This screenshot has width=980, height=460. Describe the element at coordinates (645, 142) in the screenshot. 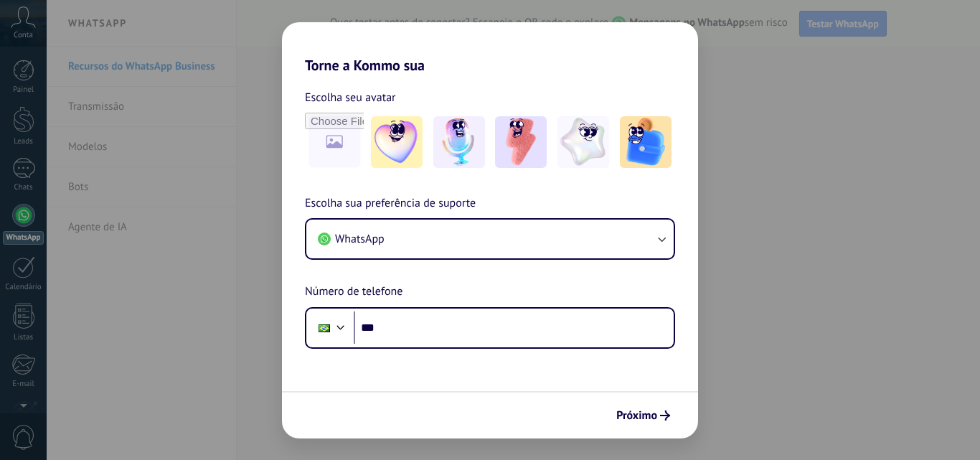

I see `img: -5.jpeg` at that location.